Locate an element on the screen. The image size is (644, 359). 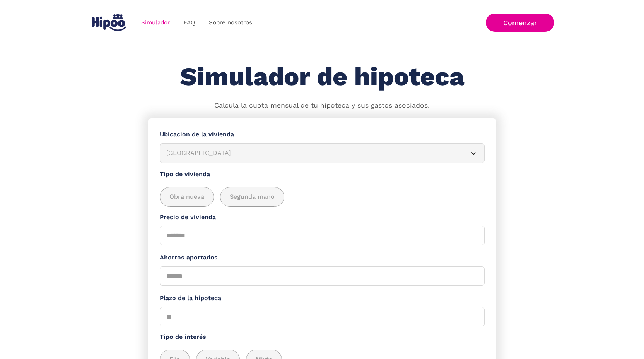
span: Obra nueva is located at coordinates (187, 197).